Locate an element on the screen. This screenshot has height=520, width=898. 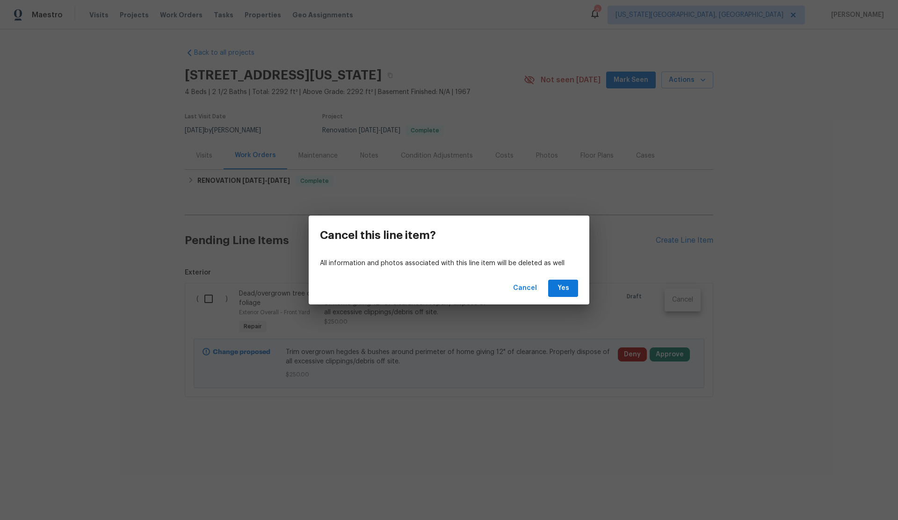
span: Cancel is located at coordinates (525, 288).